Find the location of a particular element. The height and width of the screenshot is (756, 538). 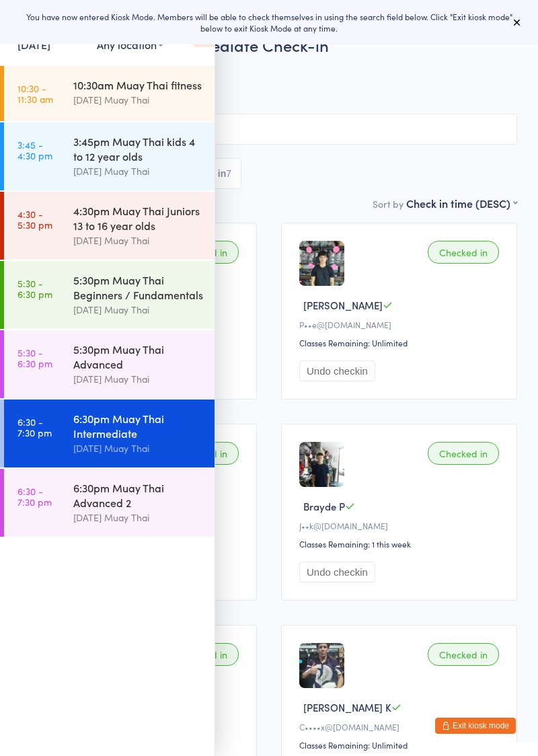

img: image1759819462.png is located at coordinates (321, 464).